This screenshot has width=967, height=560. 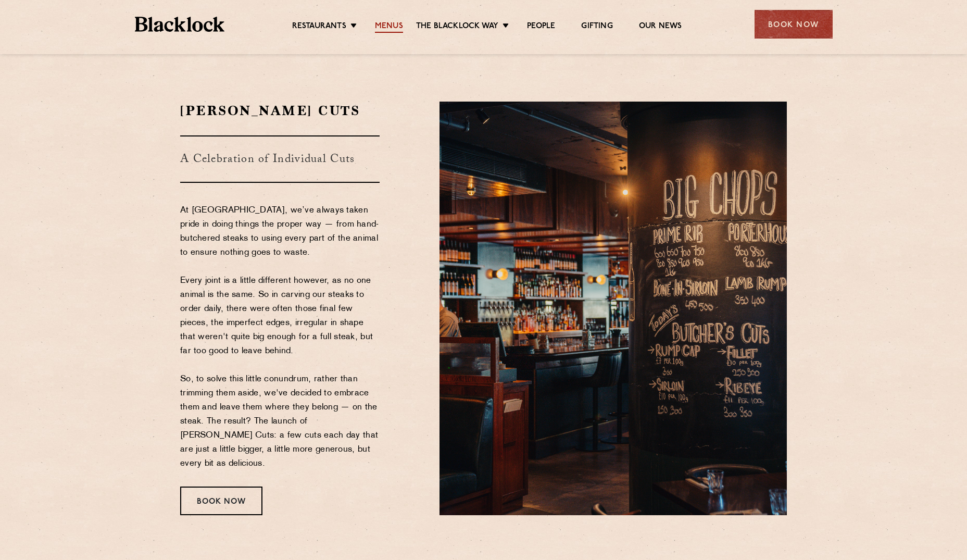 What do you see at coordinates (457, 27) in the screenshot?
I see `a: The Blacklock Way` at bounding box center [457, 27].